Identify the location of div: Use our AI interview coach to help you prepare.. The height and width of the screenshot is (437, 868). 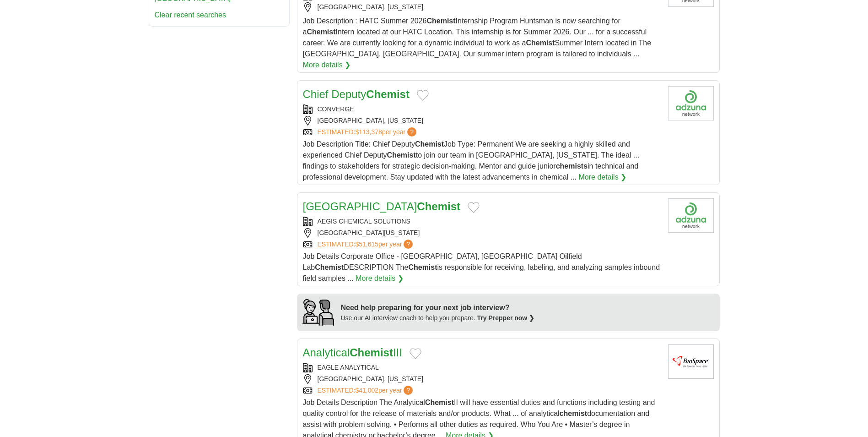
(438, 318).